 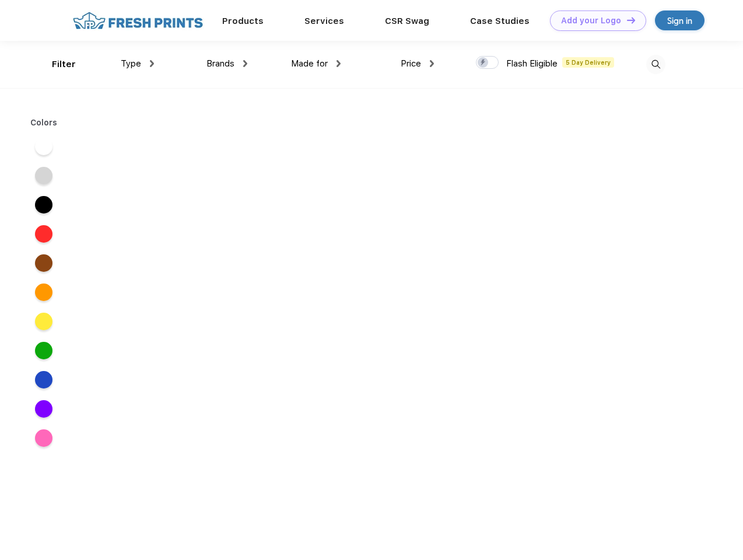 What do you see at coordinates (532, 63) in the screenshot?
I see `span: Flash Eligible` at bounding box center [532, 63].